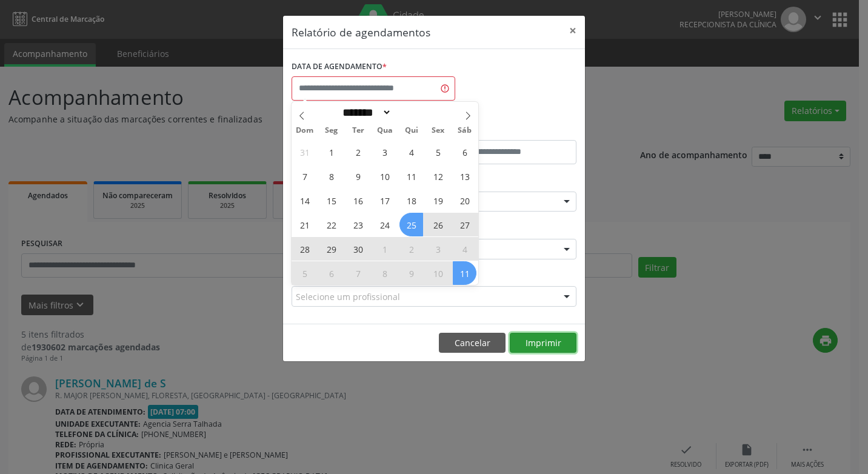  I want to click on span: Sáb, so click(465, 130).